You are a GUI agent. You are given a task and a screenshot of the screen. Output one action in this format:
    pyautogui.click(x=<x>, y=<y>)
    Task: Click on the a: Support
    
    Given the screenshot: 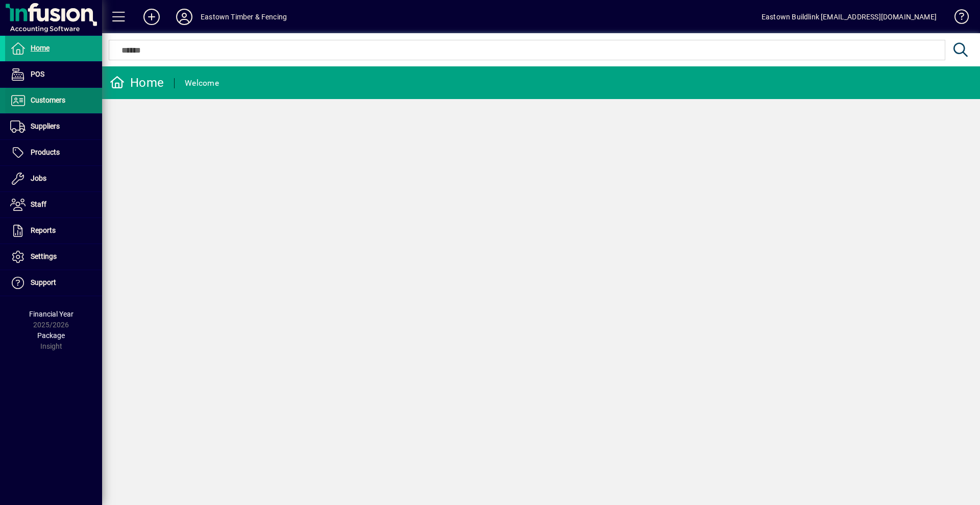 What is the action you would take?
    pyautogui.click(x=53, y=283)
    